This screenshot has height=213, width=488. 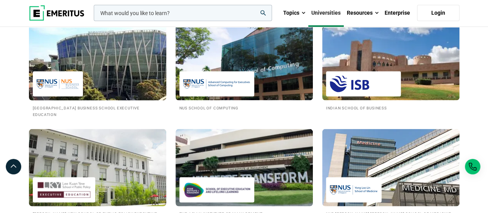 I want to click on input: woocommerce-product-search-field-0, so click(x=183, y=13).